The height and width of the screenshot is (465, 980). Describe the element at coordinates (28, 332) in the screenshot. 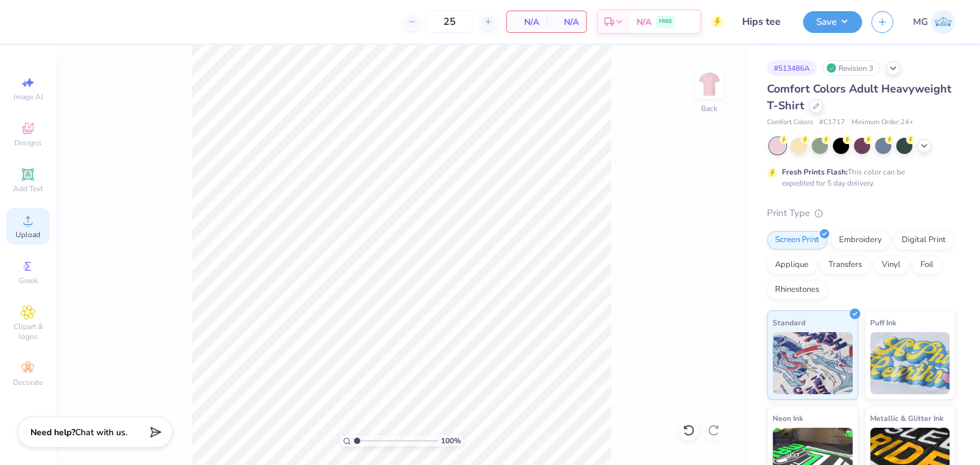

I see `span: Clipart & logos` at that location.